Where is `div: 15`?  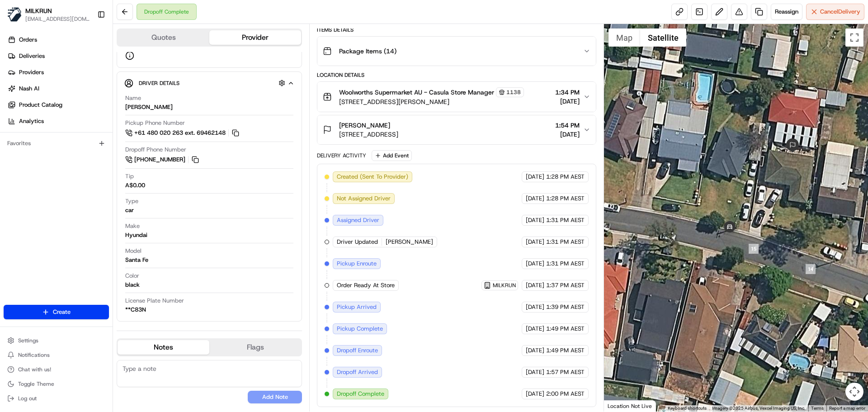 div: 15 is located at coordinates (754, 248).